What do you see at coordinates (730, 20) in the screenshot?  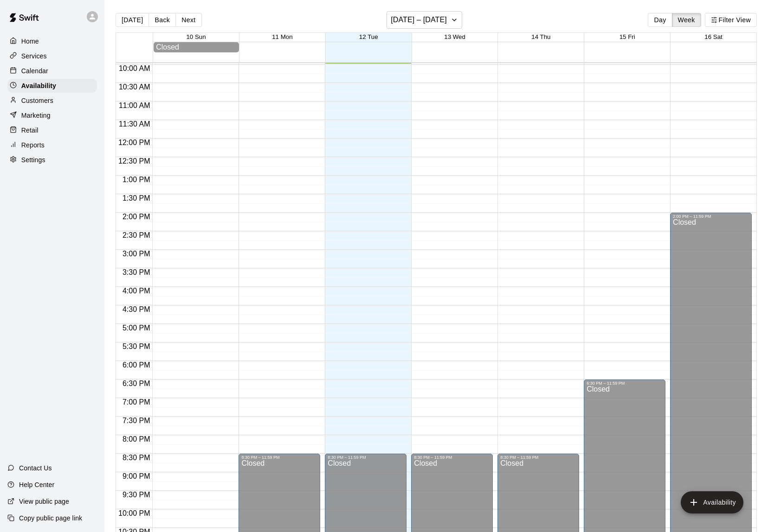 I see `button: Filter View` at bounding box center [730, 20].